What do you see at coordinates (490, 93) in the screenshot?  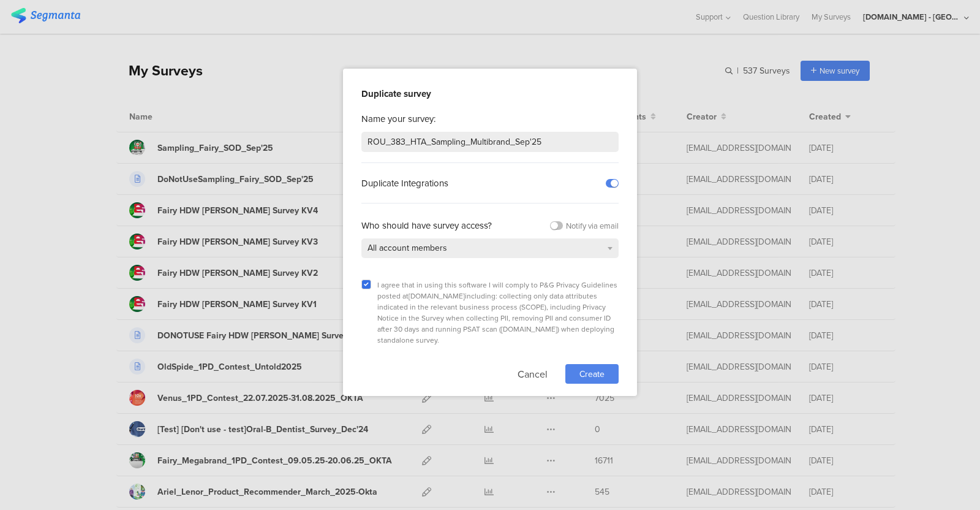 I see `div: Duplicate survey` at bounding box center [490, 93].